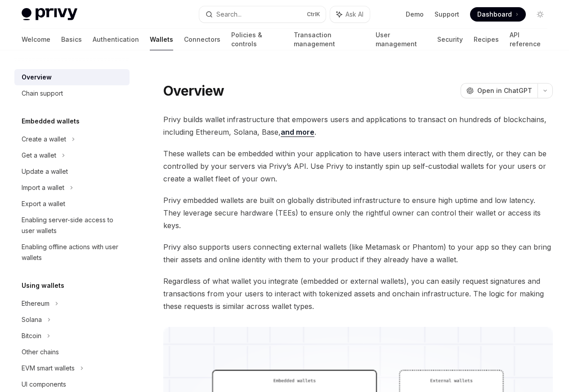 The image size is (569, 392). Describe the element at coordinates (39, 156) in the screenshot. I see `div: Get a wallet` at that location.